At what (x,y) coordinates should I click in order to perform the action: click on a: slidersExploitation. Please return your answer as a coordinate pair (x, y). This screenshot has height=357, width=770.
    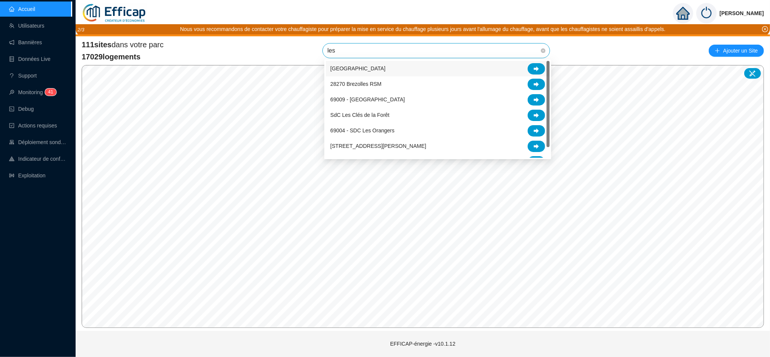
    Looking at the image, I should click on (27, 175).